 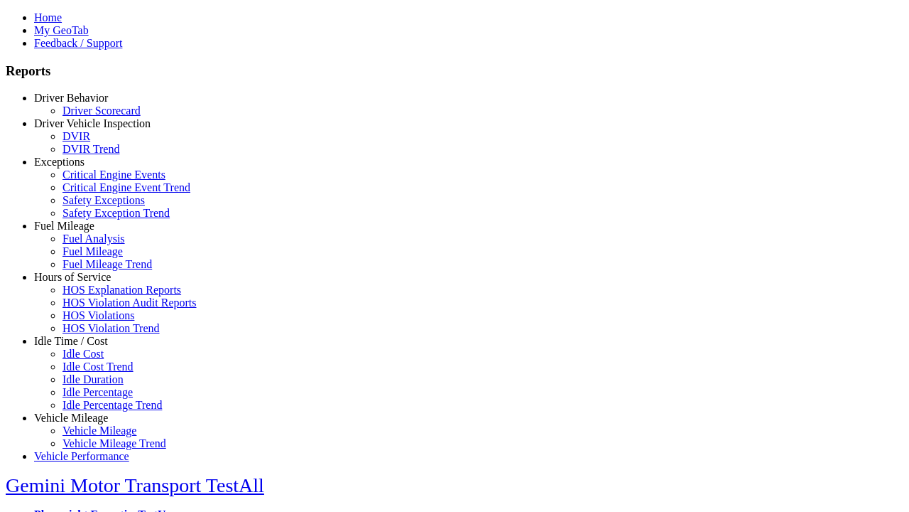 I want to click on a: Safety Exception Trend, so click(x=116, y=212).